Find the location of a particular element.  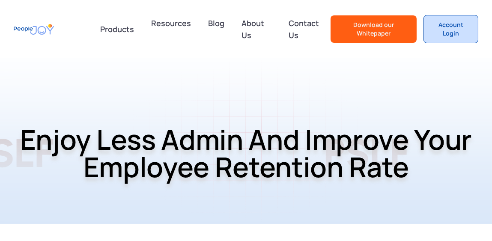

a: home is located at coordinates (34, 29).